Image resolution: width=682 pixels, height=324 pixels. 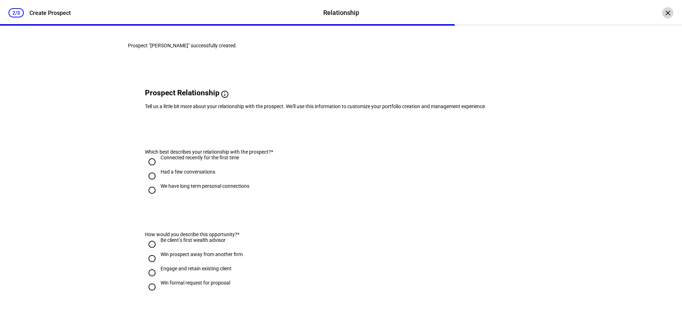 What do you see at coordinates (195, 282) in the screenshot?
I see `div: Win formal request for proposal` at bounding box center [195, 282].